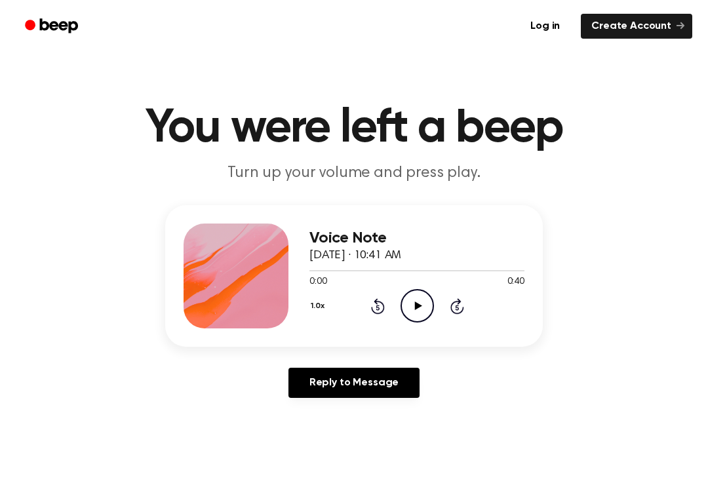 The image size is (708, 489). What do you see at coordinates (354, 173) in the screenshot?
I see `p: Turn up your volume and press play.` at bounding box center [354, 173].